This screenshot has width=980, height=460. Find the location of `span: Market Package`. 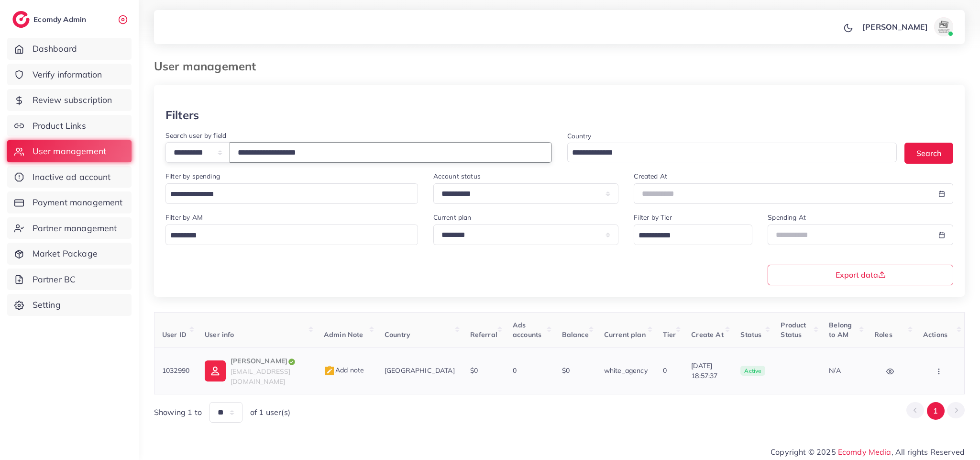

span: Market Package is located at coordinates (65, 254).